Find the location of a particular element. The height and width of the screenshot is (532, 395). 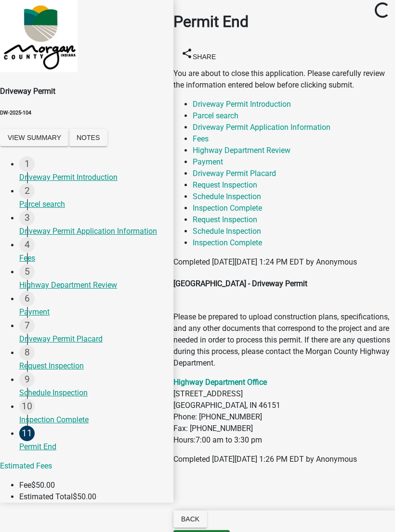

span: Fee is located at coordinates (25, 485).